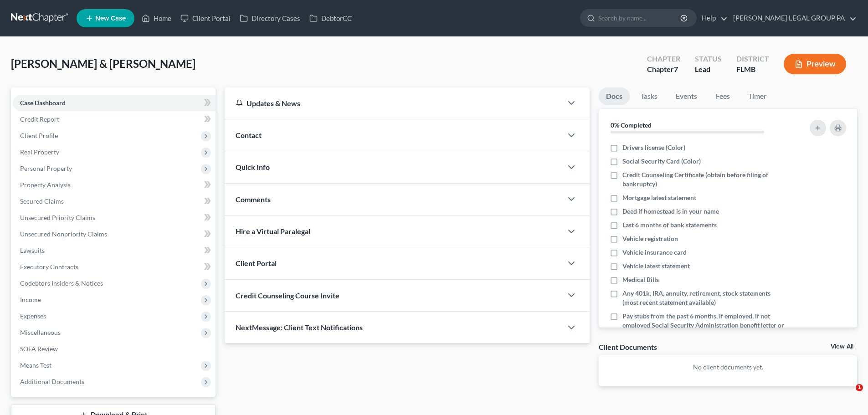  I want to click on a: Case Dashboard, so click(114, 103).